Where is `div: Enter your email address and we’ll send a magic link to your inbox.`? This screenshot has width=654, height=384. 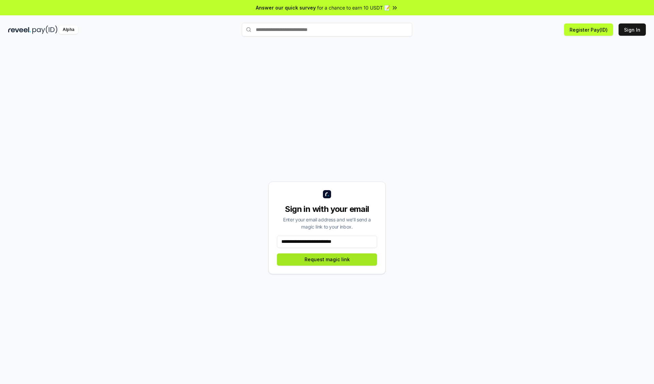 div: Enter your email address and we’ll send a magic link to your inbox. is located at coordinates (327, 223).